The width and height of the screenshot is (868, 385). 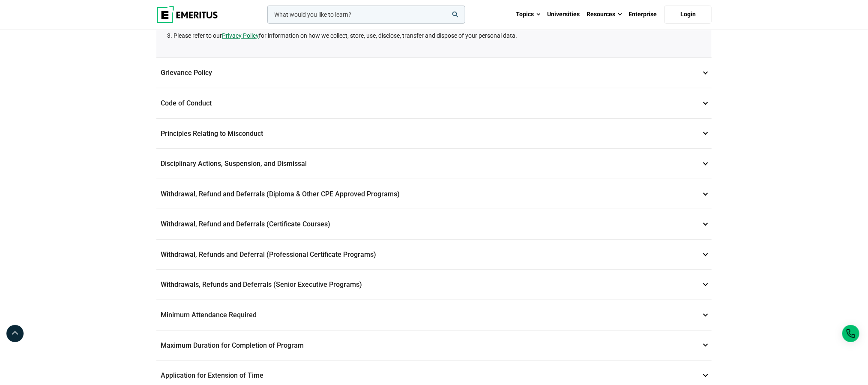 I want to click on p: Disciplinary Actions, Suspension, and Dismissal, so click(x=434, y=163).